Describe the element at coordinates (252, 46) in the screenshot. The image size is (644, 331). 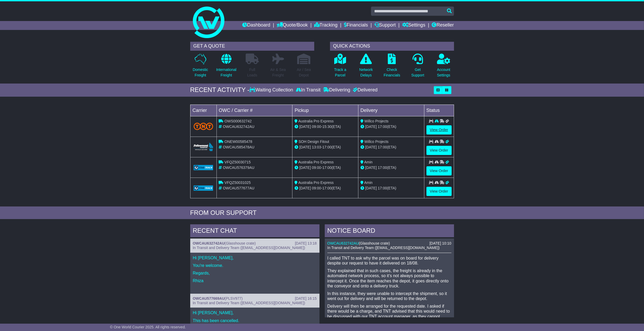
I see `div: GET A QUOTE` at that location.